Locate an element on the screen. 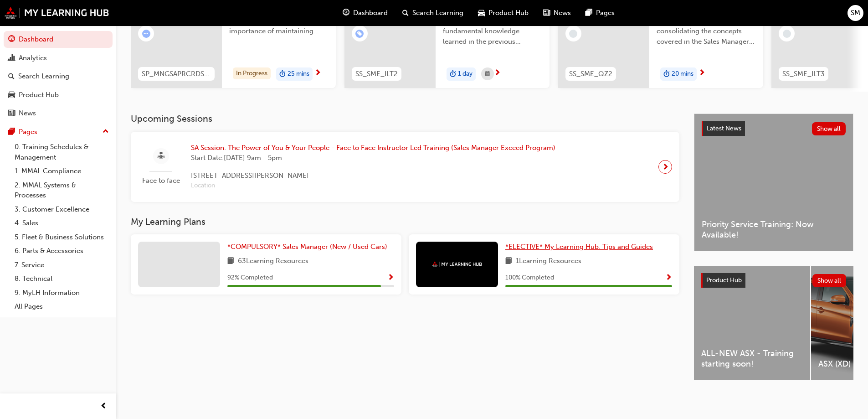 The height and width of the screenshot is (419, 868). span: SS_SME_QZ2 is located at coordinates (590, 74).